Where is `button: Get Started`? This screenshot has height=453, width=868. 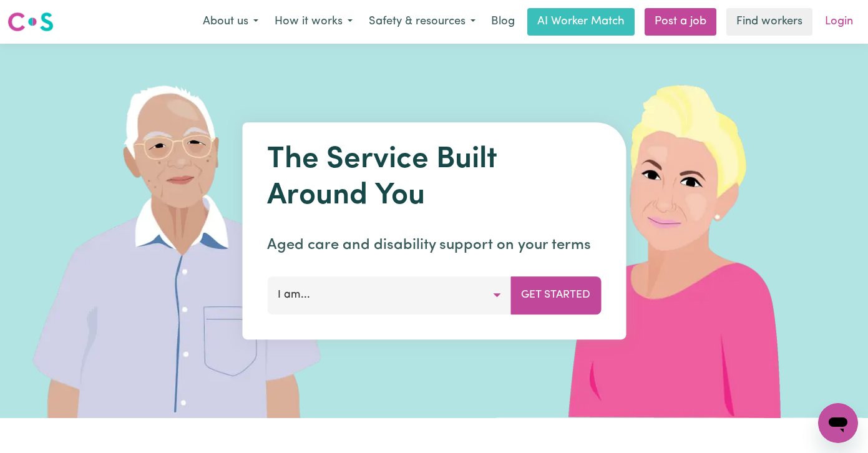 button: Get Started is located at coordinates (555, 295).